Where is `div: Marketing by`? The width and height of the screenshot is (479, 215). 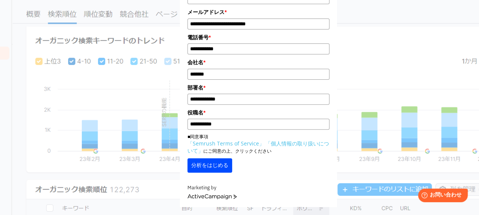
div: Marketing by is located at coordinates (258, 188).